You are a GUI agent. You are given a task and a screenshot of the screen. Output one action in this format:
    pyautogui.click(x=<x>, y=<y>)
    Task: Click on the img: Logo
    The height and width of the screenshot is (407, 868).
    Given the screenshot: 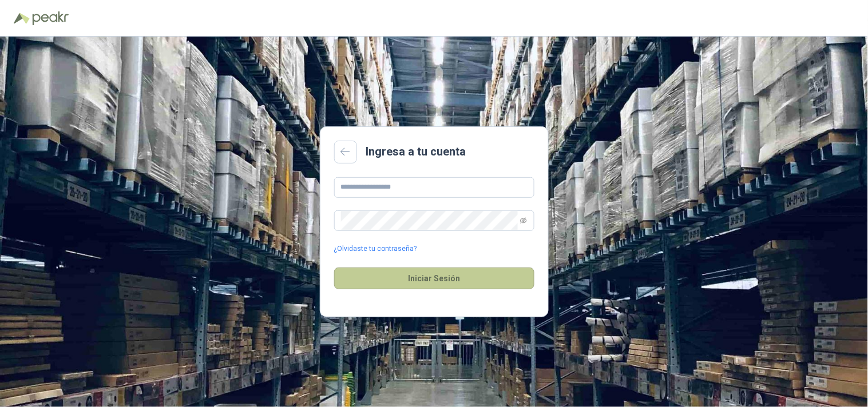 What is the action you would take?
    pyautogui.click(x=22, y=18)
    